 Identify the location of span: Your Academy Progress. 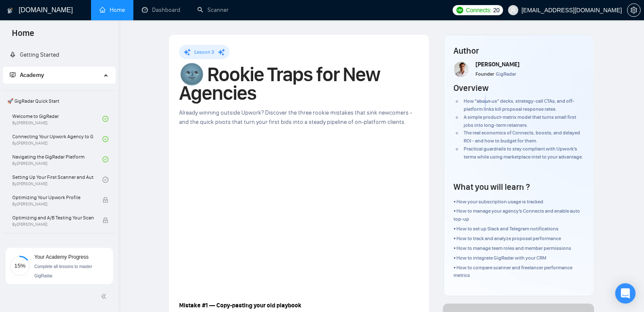
(61, 257).